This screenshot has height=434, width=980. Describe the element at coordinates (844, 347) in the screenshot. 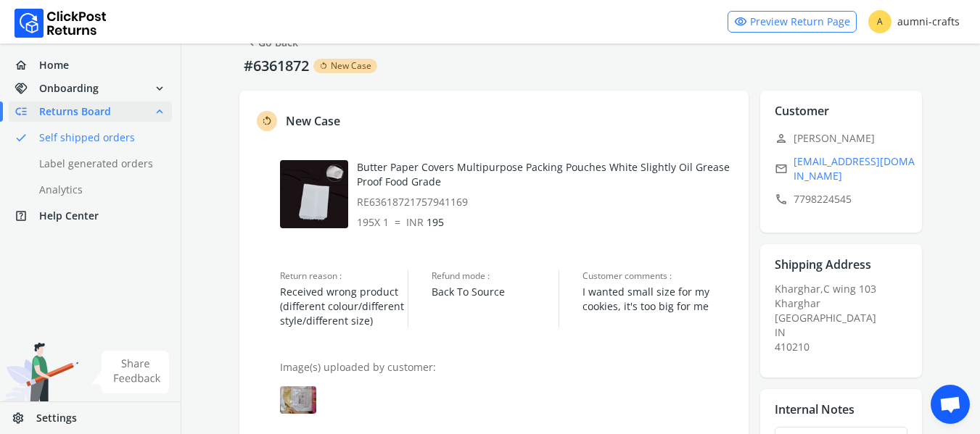

I see `div: 410210` at that location.